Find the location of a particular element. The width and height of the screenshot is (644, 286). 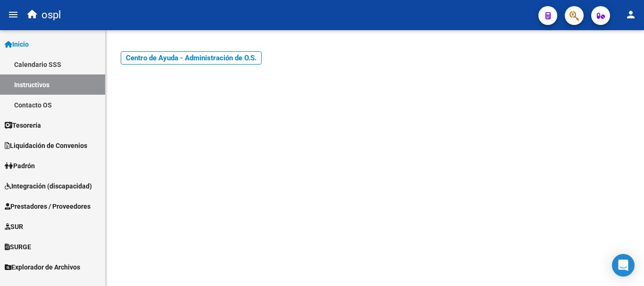

span: SURGE is located at coordinates (18, 247).